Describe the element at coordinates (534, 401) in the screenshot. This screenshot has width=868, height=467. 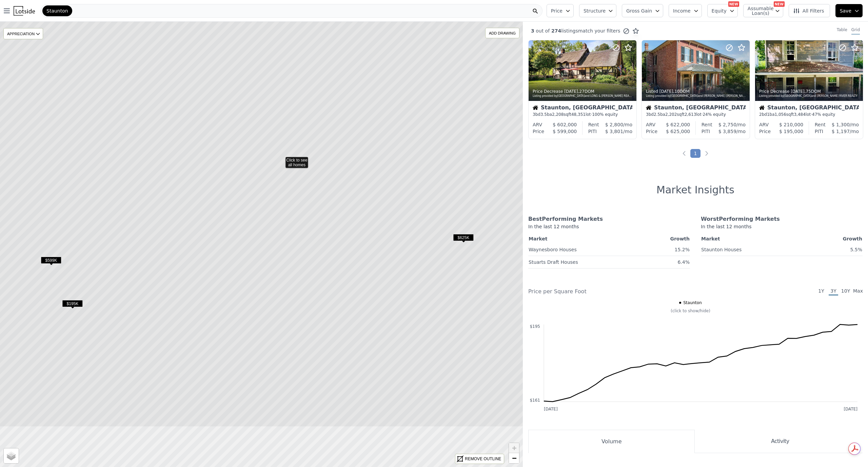
I see `text: $161` at that location.